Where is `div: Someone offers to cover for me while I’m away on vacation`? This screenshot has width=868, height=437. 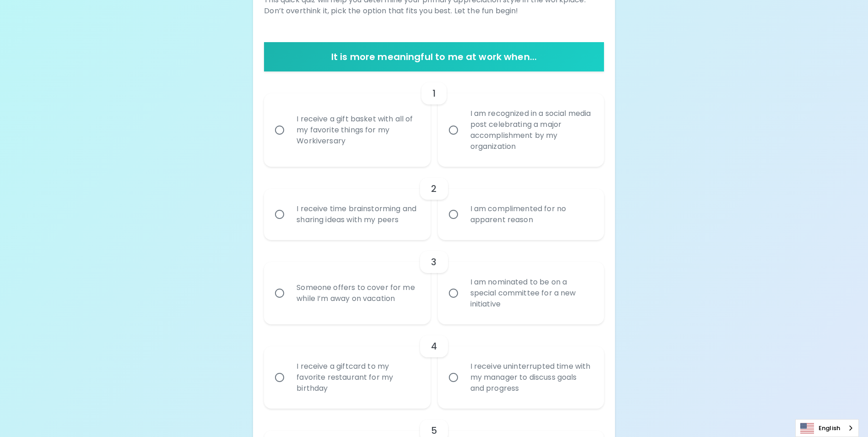 div: Someone offers to cover for me while I’m away on vacation is located at coordinates (357, 293).